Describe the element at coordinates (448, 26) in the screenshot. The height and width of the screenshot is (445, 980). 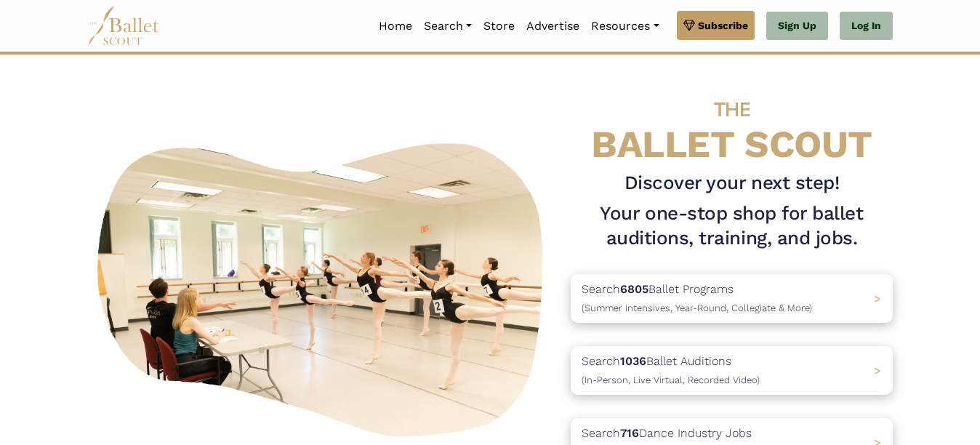
I see `a: Search` at that location.